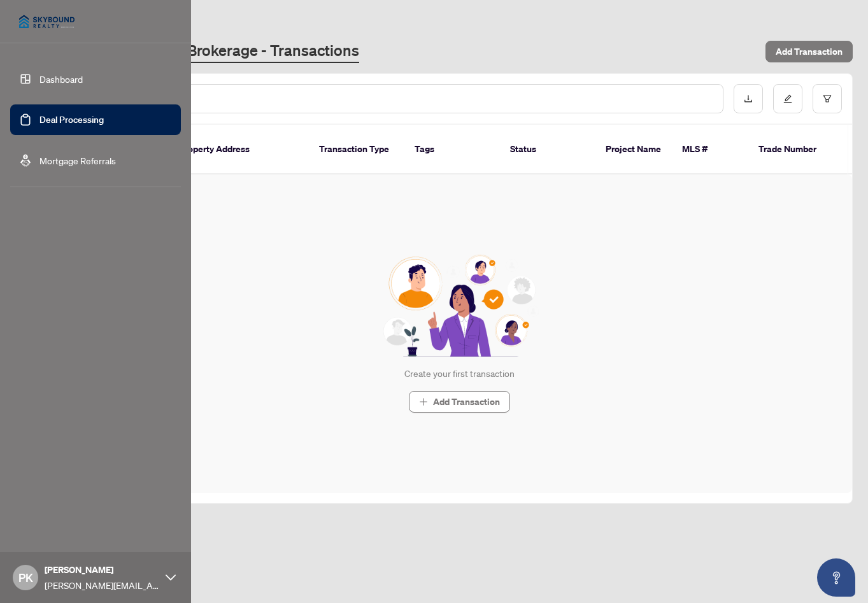 This screenshot has height=603, width=868. What do you see at coordinates (72, 119) in the screenshot?
I see `a: Deal Processing` at bounding box center [72, 119].